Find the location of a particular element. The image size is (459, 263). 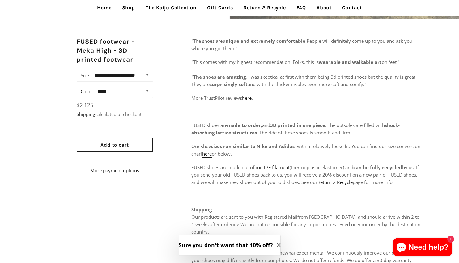

strong: made to order, is located at coordinates (245, 125).